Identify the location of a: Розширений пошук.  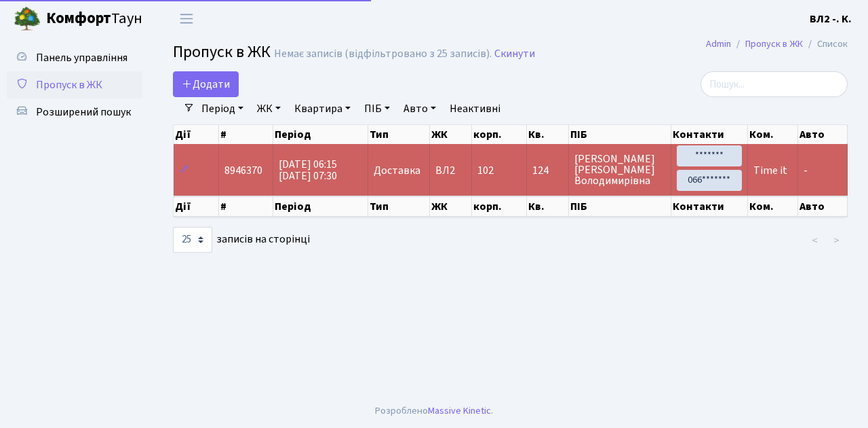
(74, 112).